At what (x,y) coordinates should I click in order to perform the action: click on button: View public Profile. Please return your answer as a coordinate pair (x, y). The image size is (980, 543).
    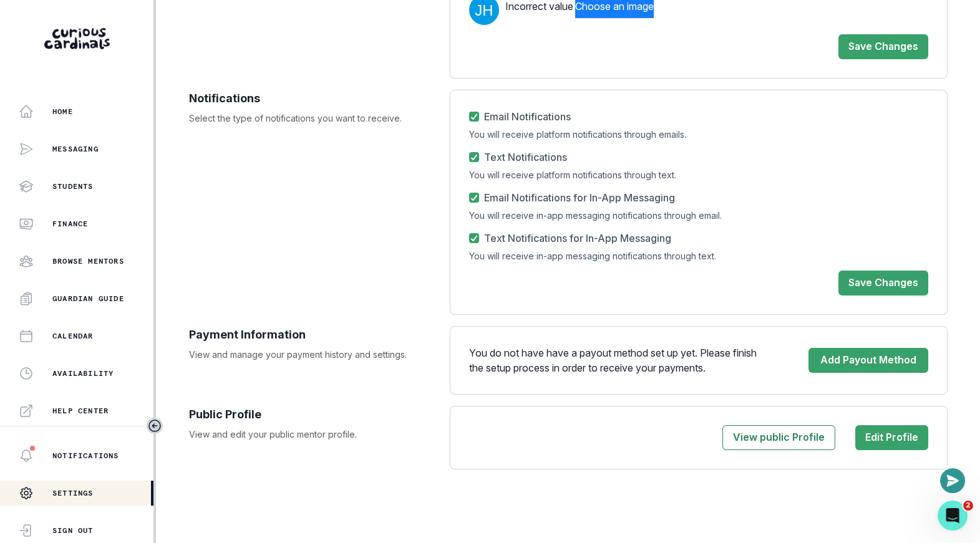
    Looking at the image, I should click on (779, 438).